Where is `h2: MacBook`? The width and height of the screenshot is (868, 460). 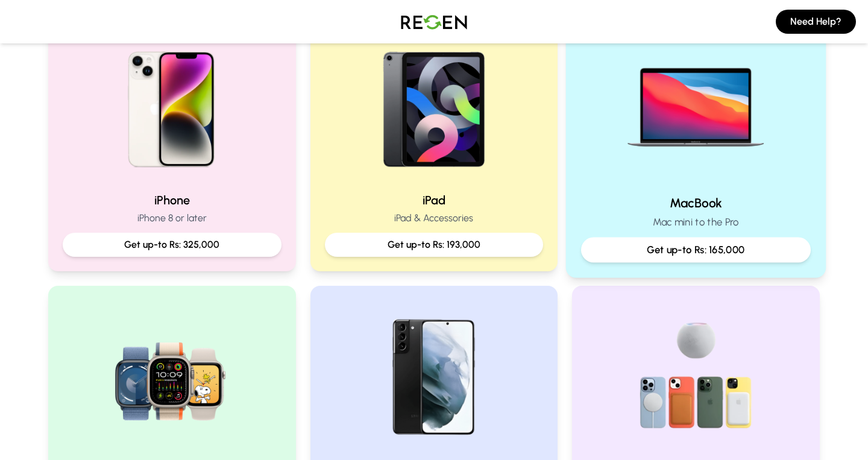
h2: MacBook is located at coordinates (695, 203).